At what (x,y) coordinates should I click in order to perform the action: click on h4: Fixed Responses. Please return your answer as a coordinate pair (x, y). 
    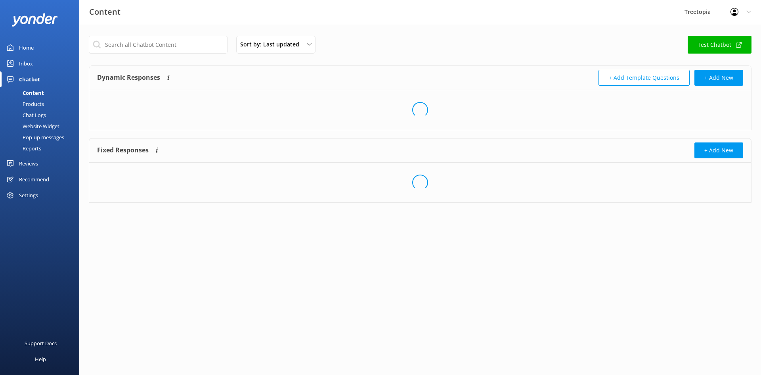
    Looking at the image, I should click on (123, 150).